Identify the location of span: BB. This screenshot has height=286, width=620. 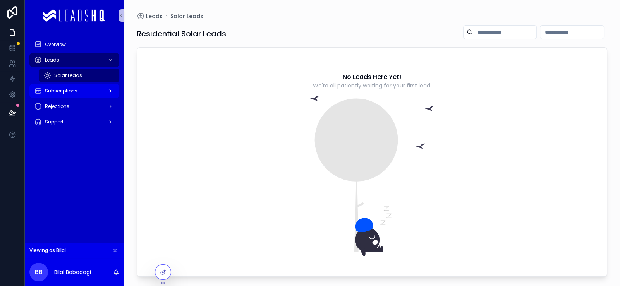
(39, 272).